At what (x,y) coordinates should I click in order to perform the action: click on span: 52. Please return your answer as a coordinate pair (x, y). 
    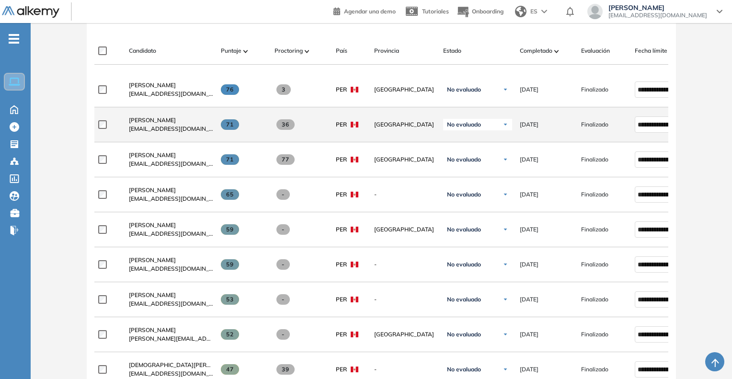
    Looking at the image, I should click on (230, 334).